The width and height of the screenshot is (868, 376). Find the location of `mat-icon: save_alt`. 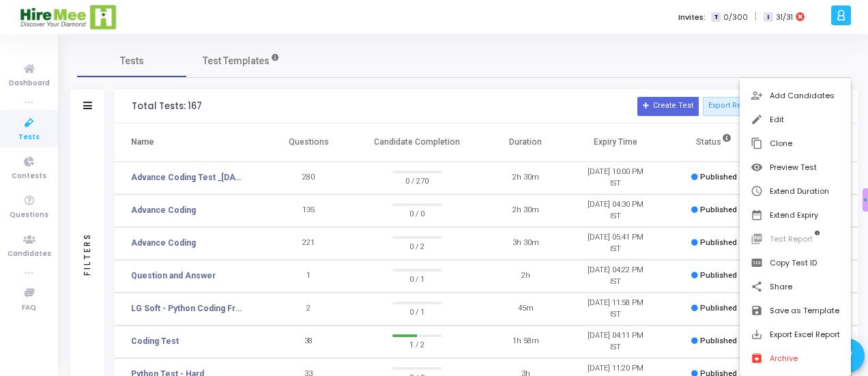

mat-icon: save_alt is located at coordinates (757, 335).